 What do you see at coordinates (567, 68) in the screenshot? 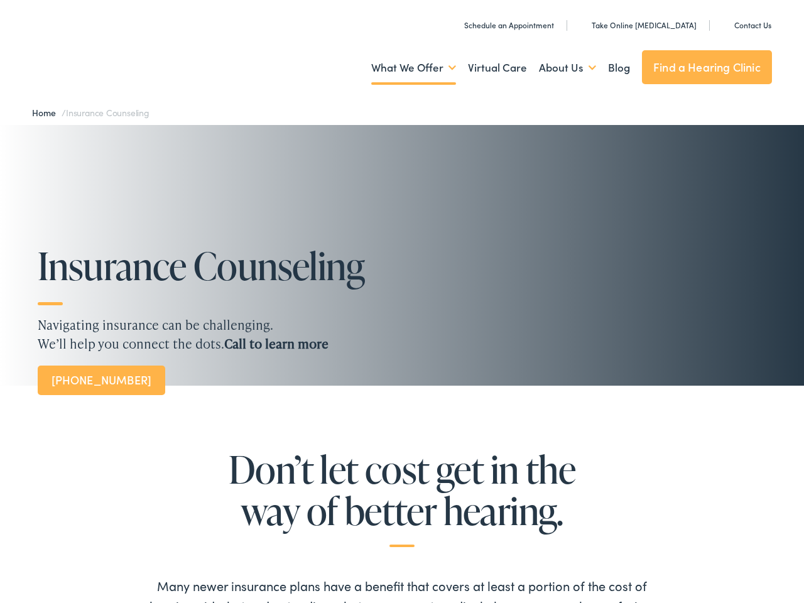
I see `a: About Us` at bounding box center [567, 68].